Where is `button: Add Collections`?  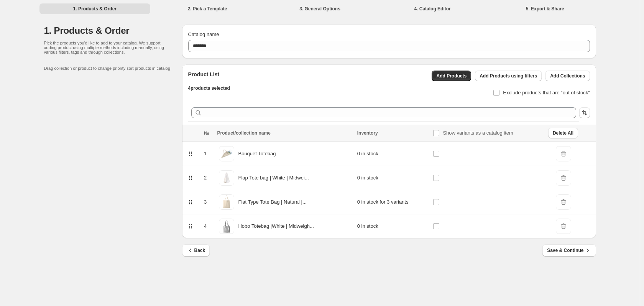 button: Add Collections is located at coordinates (567, 76).